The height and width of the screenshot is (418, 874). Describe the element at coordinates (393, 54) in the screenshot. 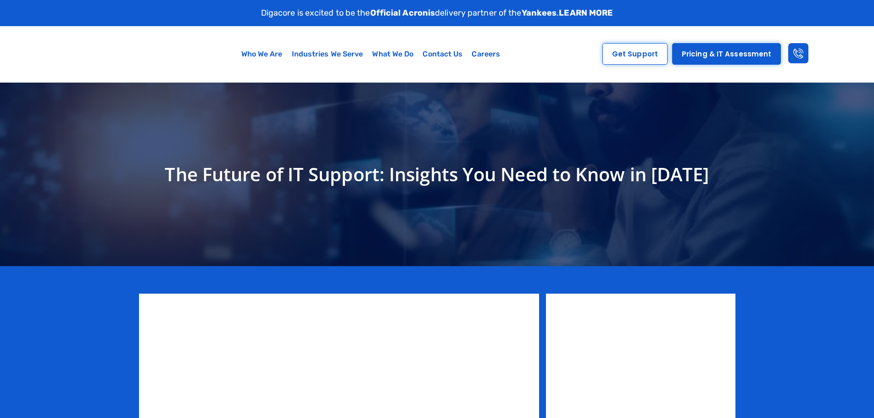

I see `a: What We Do` at that location.